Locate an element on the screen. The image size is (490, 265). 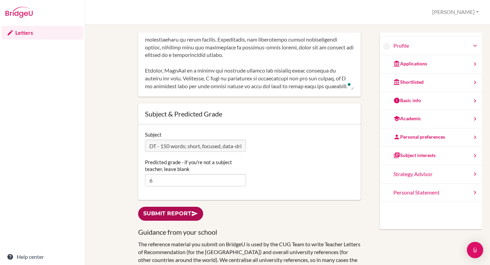
img: YeonSeo Lee is located at coordinates (387, 46).